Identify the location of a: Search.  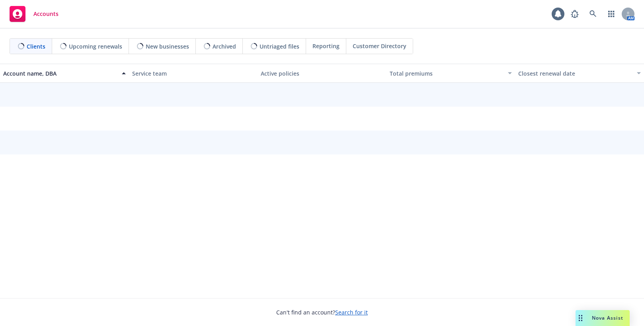
(593, 14).